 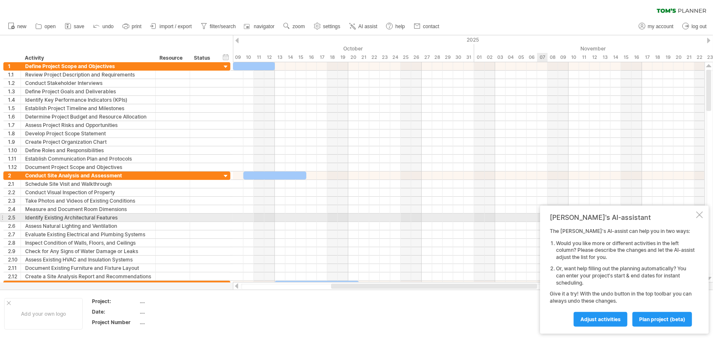 I want to click on div: Friday, 7 November 2025, so click(x=543, y=57).